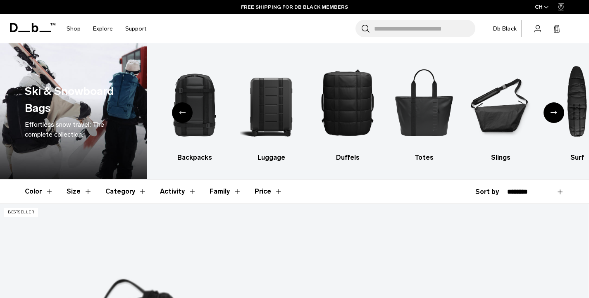 The height and width of the screenshot is (298, 589). What do you see at coordinates (347, 109) in the screenshot?
I see `li: 4 / 10` at bounding box center [347, 109].